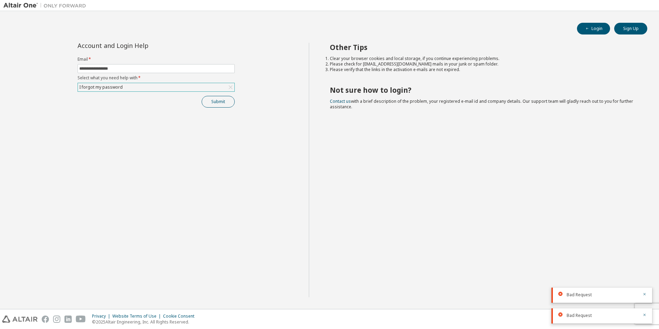  I want to click on img: facebook.svg, so click(45, 319).